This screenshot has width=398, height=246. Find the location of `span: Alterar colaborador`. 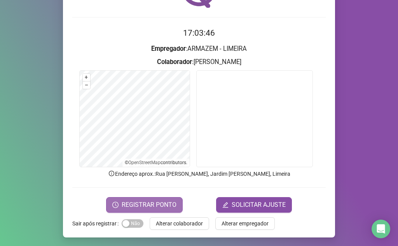

span: Alterar colaborador is located at coordinates (179, 224).